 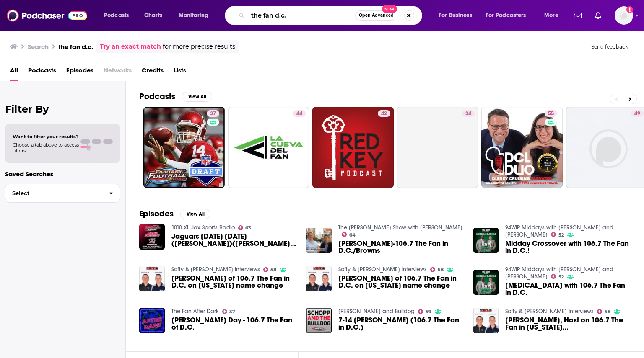 I want to click on span: For Podcasters, so click(x=506, y=16).